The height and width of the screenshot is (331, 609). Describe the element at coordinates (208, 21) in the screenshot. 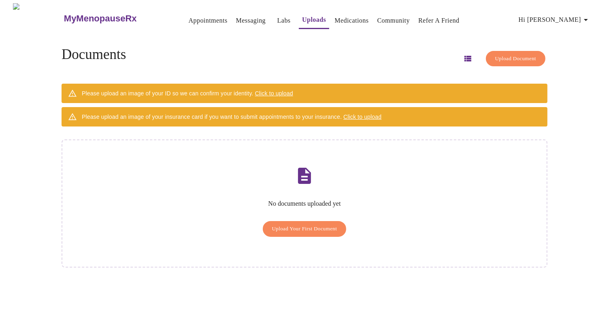

I see `button: Appointments` at that location.